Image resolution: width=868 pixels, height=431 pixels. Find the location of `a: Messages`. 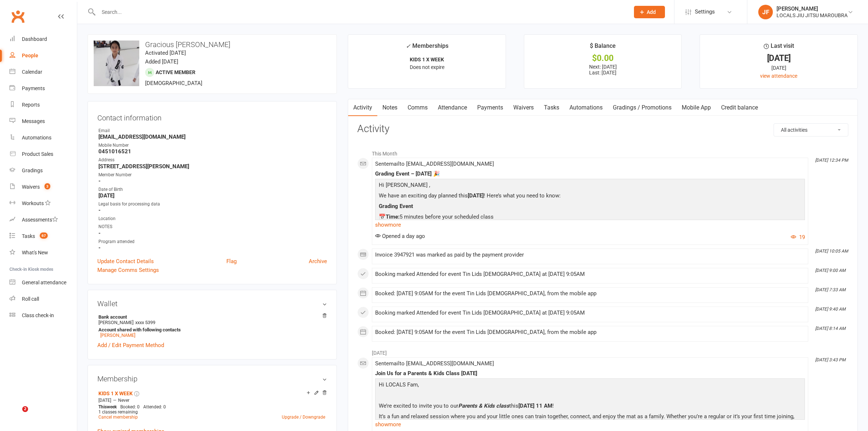

a: Messages is located at coordinates (43, 121).